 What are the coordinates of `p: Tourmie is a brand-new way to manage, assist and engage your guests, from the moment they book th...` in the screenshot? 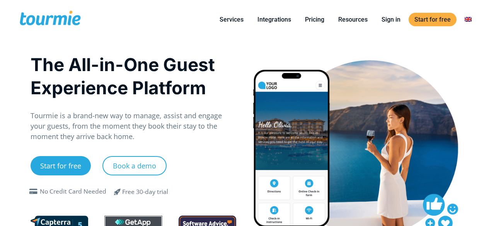 It's located at (133, 126).